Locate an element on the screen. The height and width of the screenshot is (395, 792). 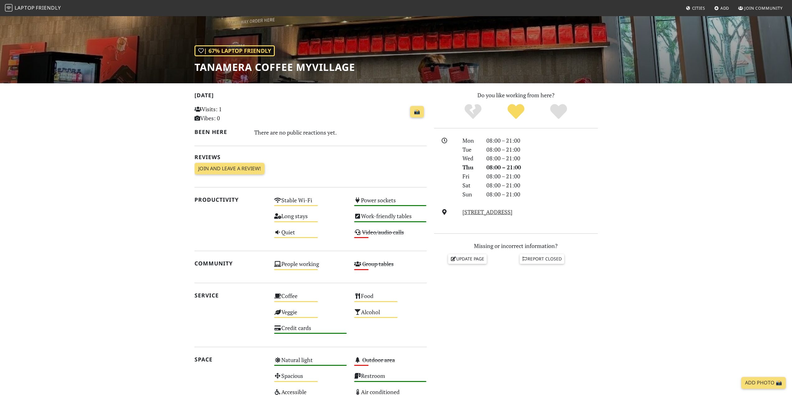
a: LaptopFriendly LaptopFriendly is located at coordinates (33, 8).